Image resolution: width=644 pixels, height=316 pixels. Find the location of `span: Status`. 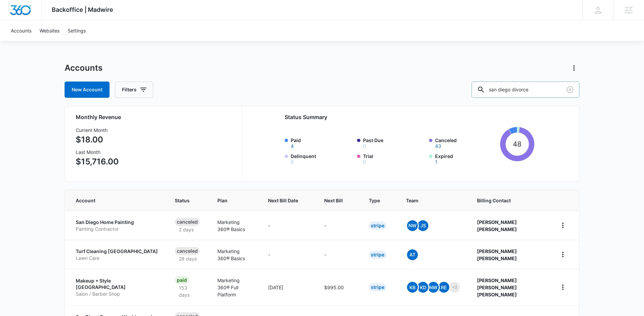

span: Status is located at coordinates (183, 200).